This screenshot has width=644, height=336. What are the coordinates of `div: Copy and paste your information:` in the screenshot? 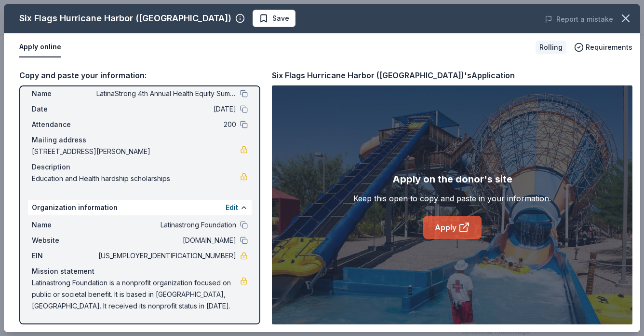 It's located at (139, 75).